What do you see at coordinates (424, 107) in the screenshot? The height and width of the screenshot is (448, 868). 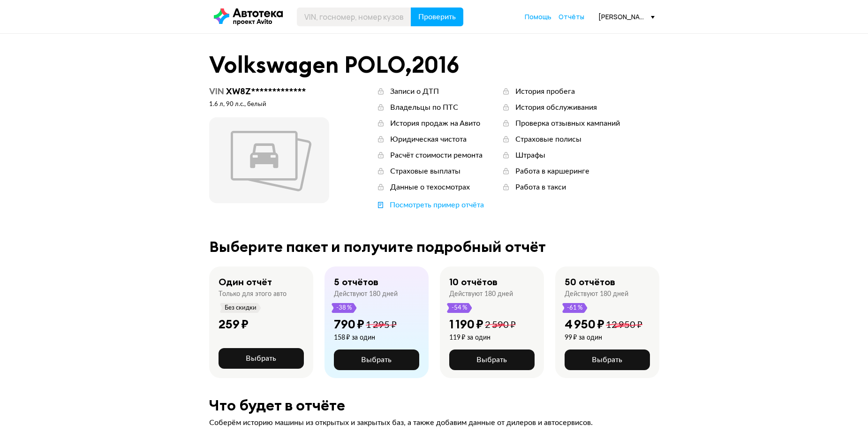 I see `div: Владельцы по ПТС` at bounding box center [424, 107].